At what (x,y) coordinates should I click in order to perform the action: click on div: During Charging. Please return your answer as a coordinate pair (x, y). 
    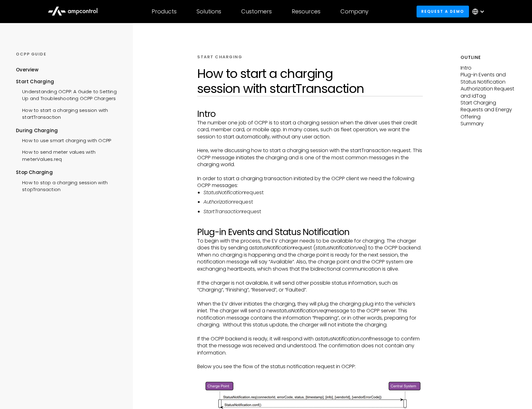
    Looking at the image, I should click on (69, 131).